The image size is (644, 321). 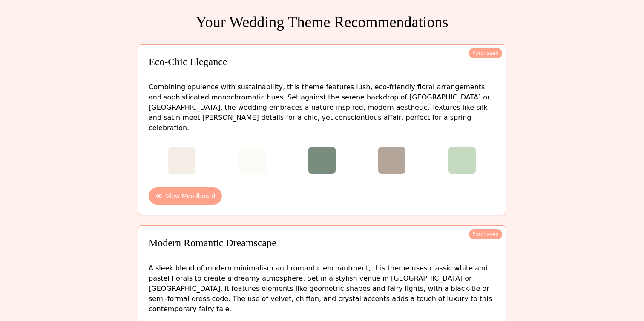 I want to click on h1: Your Wedding Theme Recommendations, so click(x=322, y=22).